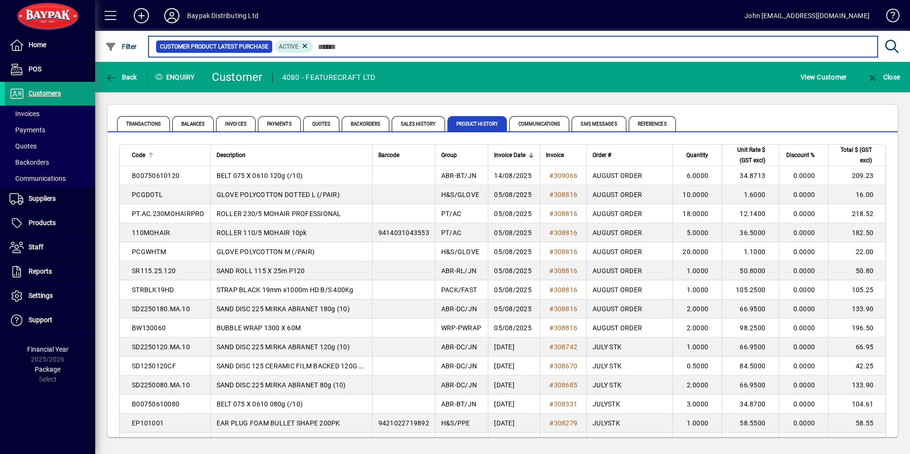 The height and width of the screenshot is (454, 910). What do you see at coordinates (451, 214) in the screenshot?
I see `span: PT/AC` at bounding box center [451, 214].